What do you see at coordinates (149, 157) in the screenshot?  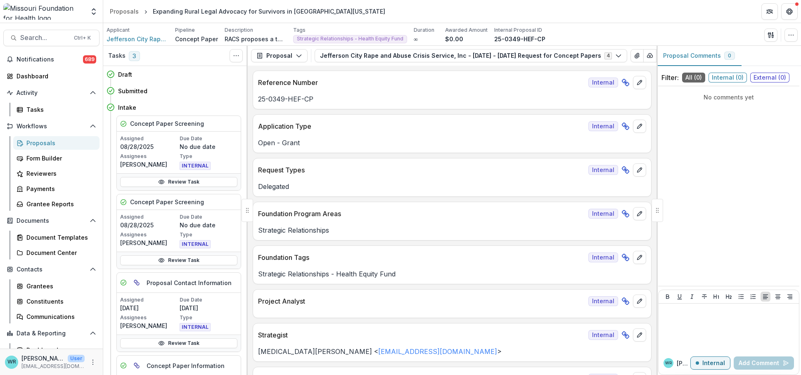 I see `p: Assignees` at bounding box center [149, 157].